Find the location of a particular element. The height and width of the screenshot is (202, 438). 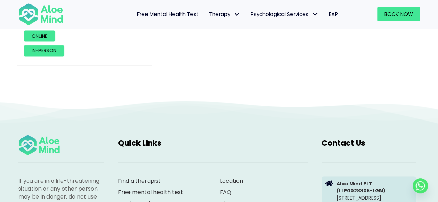

span: EAP is located at coordinates (333, 14).